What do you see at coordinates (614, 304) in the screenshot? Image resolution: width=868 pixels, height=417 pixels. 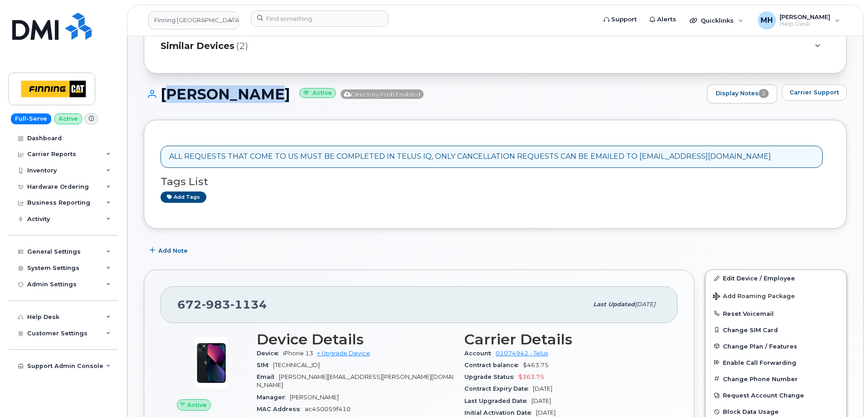 I see `span: Last updated` at bounding box center [614, 304].